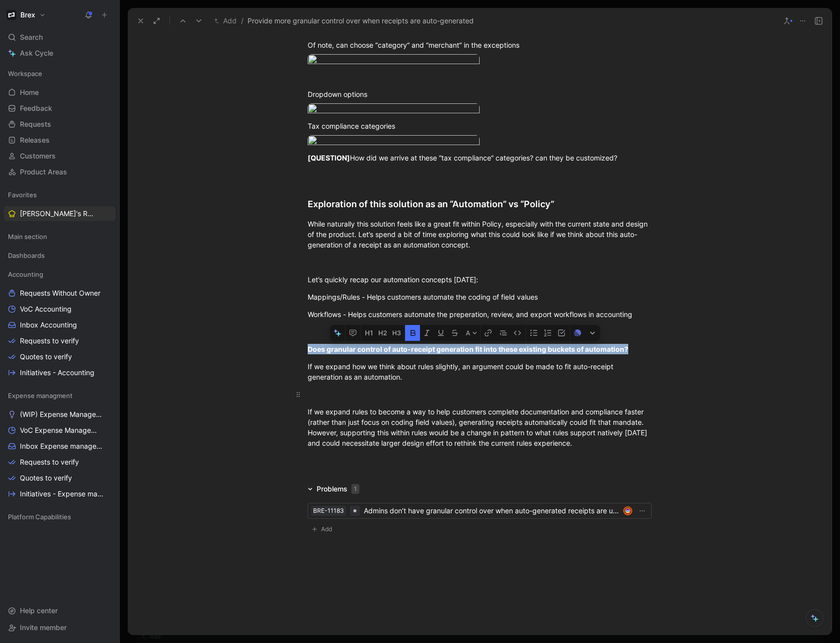 This screenshot has width=840, height=643. What do you see at coordinates (480, 314) in the screenshot?
I see `div: Workflows - Helps customers automate the preperation, review, and export workflows in accounting` at bounding box center [480, 314].